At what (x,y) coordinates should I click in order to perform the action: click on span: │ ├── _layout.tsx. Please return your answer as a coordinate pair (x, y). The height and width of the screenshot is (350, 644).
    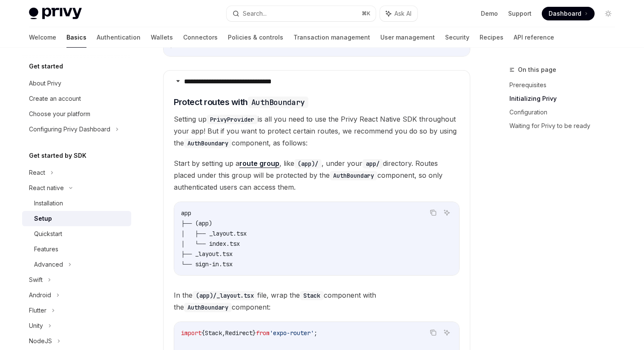
    Looking at the image, I should click on (214, 233).